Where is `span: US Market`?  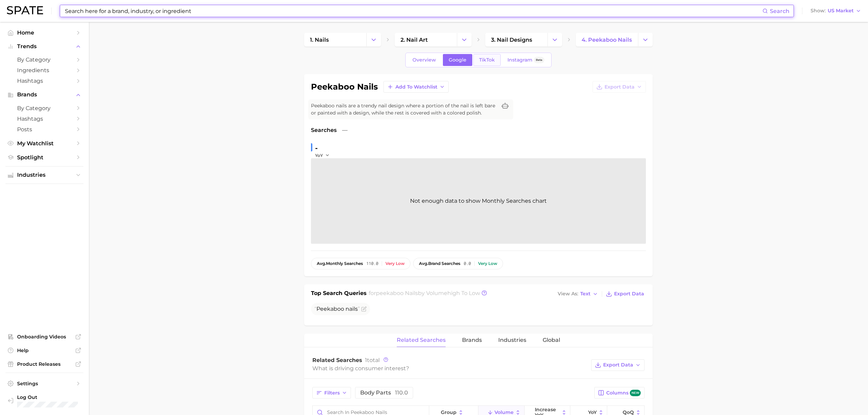
span: US Market is located at coordinates (841, 11).